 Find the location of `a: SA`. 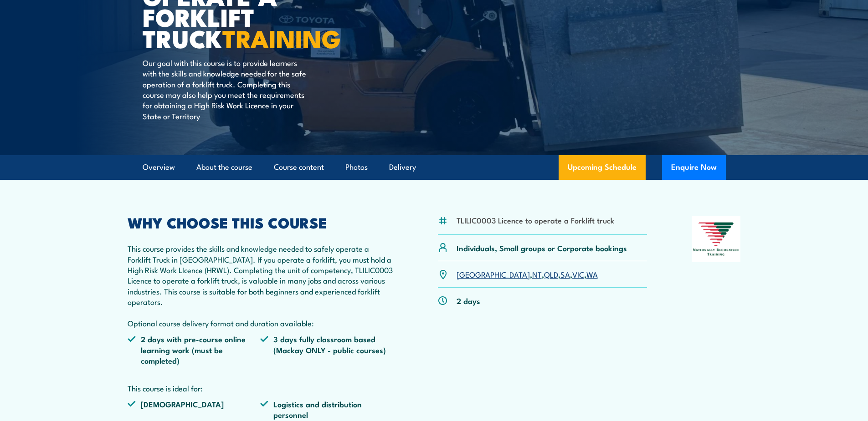

a: SA is located at coordinates (565, 274).